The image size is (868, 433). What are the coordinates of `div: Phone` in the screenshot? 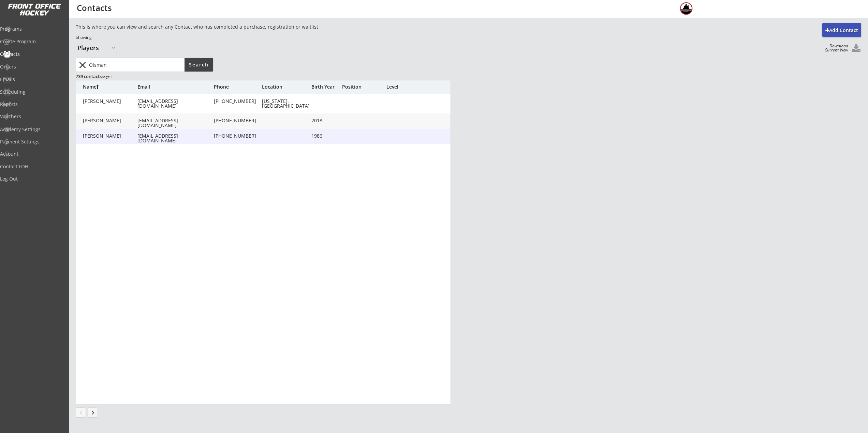 It's located at (238, 87).